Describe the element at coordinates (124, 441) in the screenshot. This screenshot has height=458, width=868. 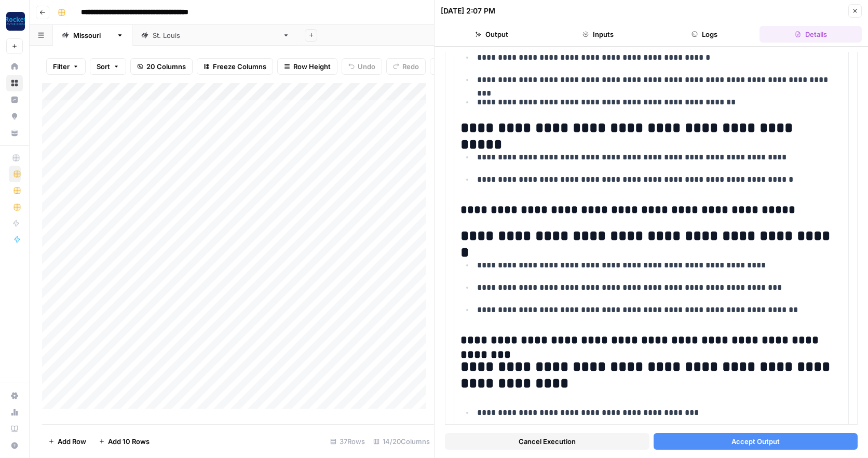
I see `button: Add 10 Rows` at that location.